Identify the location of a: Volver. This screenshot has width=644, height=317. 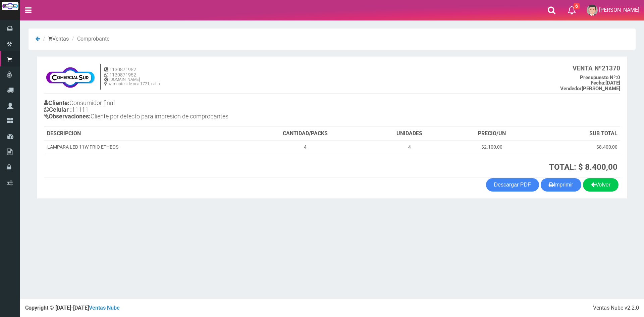
(601, 185).